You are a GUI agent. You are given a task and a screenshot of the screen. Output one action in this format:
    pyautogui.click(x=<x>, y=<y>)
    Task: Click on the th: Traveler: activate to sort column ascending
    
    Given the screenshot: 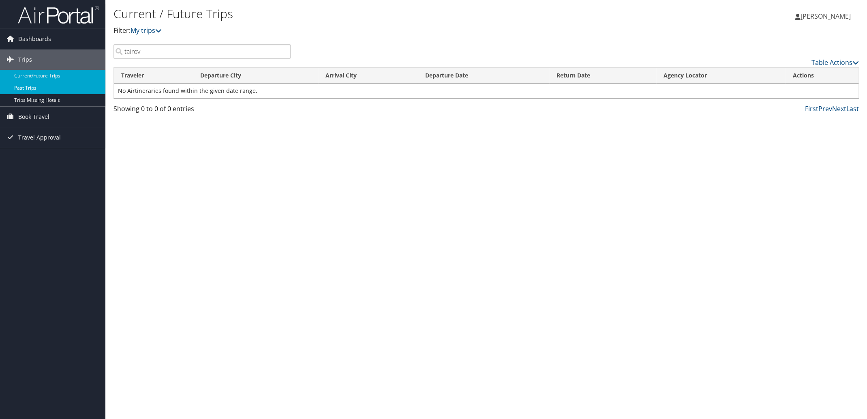 What is the action you would take?
    pyautogui.click(x=153, y=75)
    